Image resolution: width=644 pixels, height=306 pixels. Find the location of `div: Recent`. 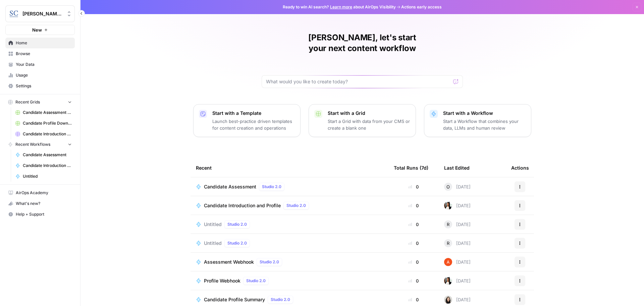

div: Recent is located at coordinates (289, 167).